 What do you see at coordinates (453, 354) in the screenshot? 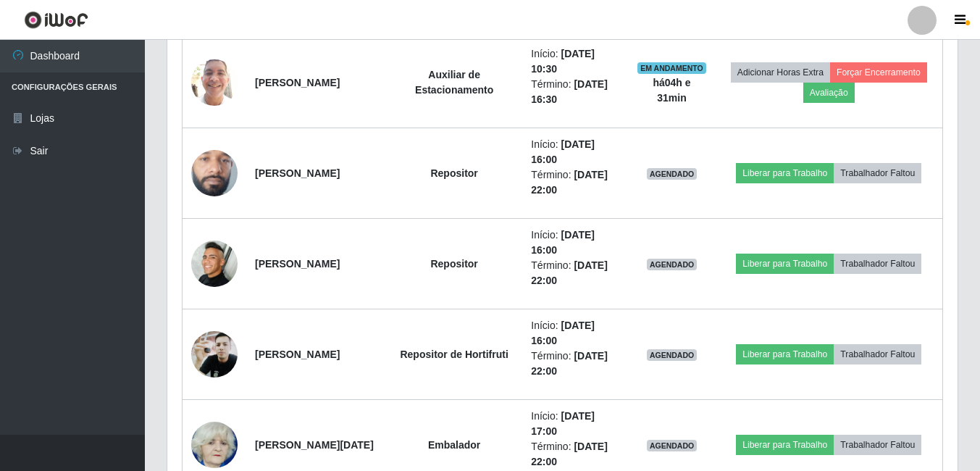
I see `strong: Repositor de Hortifruti` at bounding box center [453, 354].